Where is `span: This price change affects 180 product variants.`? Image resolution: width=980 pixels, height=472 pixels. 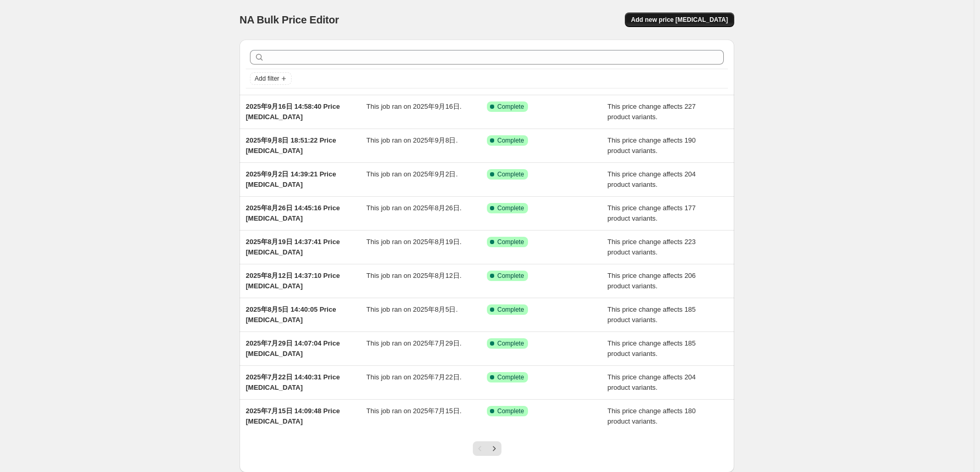
span: This price change affects 180 product variants. is located at coordinates (652, 416).